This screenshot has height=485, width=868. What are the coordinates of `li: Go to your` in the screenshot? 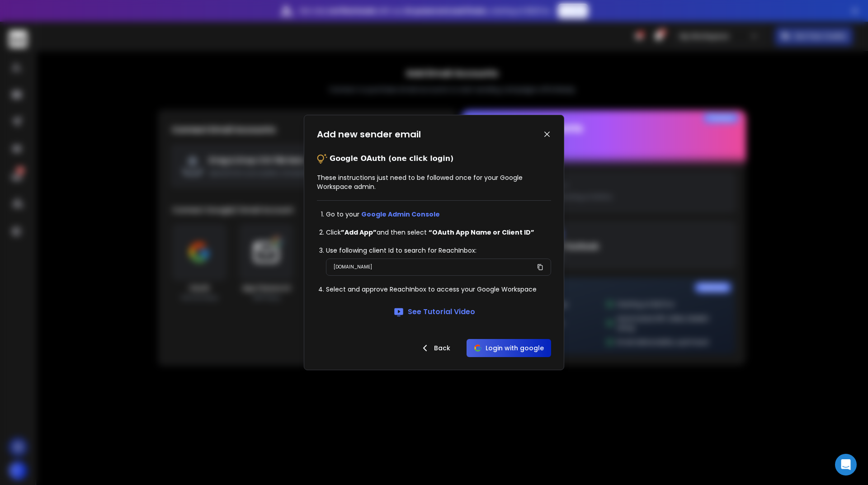 It's located at (439, 214).